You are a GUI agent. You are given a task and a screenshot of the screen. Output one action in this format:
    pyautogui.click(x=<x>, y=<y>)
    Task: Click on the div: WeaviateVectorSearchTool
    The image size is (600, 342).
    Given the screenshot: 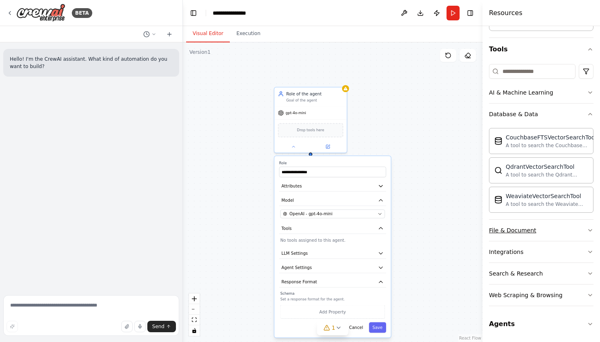 What is the action you would take?
    pyautogui.click(x=546, y=196)
    